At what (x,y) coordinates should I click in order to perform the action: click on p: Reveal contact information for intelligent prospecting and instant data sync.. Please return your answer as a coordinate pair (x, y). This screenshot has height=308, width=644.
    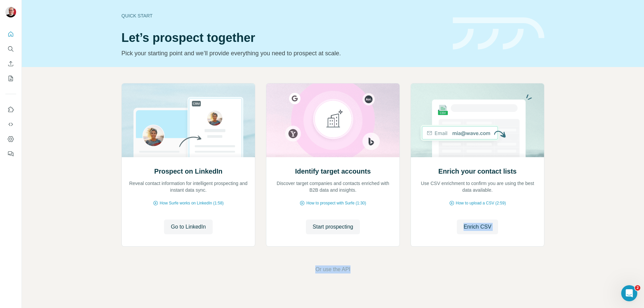
    Looking at the image, I should click on (188, 187).